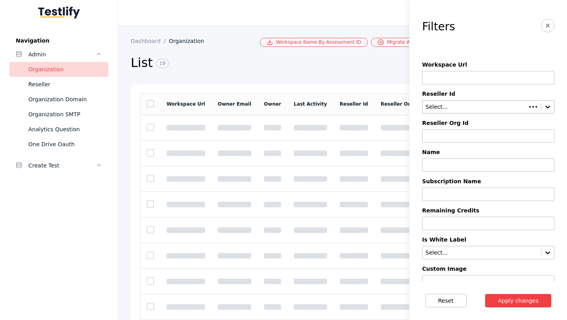 The image size is (567, 320). Describe the element at coordinates (65, 84) in the screenshot. I see `div: Reseller` at that location.